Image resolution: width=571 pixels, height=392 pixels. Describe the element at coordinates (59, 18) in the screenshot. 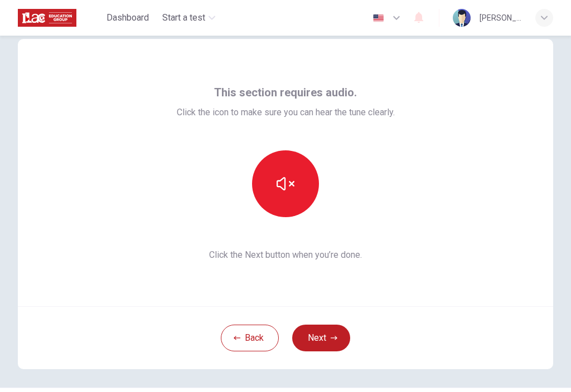

I see `a: ILAC logo` at that location.